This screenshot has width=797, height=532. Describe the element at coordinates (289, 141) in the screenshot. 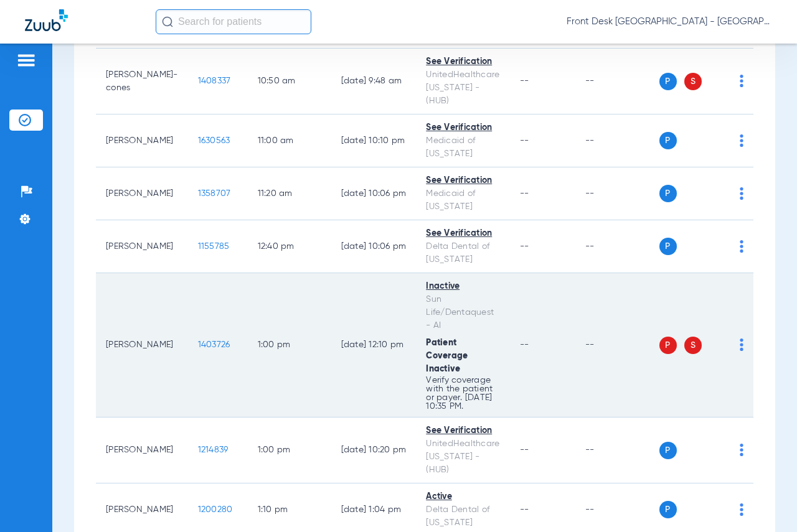

I see `td: 11:00 AM` at that location.